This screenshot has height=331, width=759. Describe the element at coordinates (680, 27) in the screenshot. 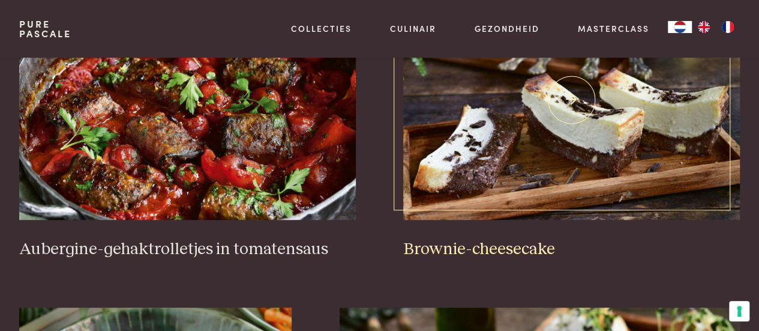

I see `a: NL` at that location.